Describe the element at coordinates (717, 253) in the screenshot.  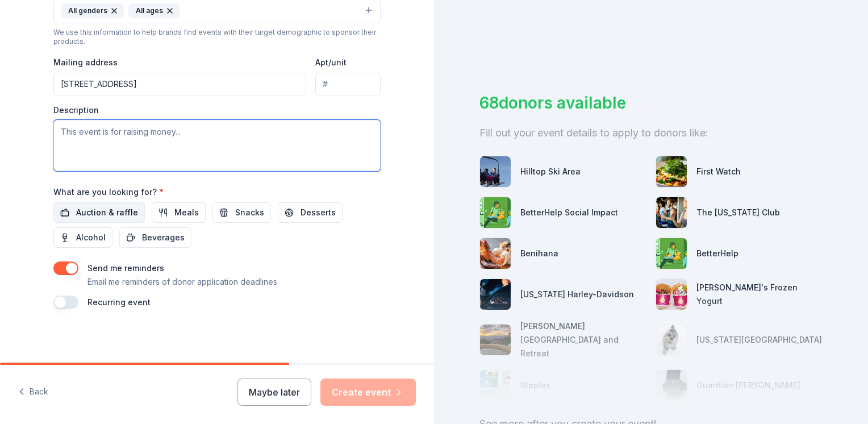
I see `div: BetterHelp` at that location.